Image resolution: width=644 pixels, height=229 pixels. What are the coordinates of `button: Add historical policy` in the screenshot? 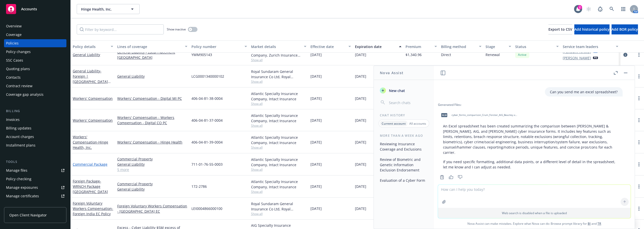 It's located at (592, 30).